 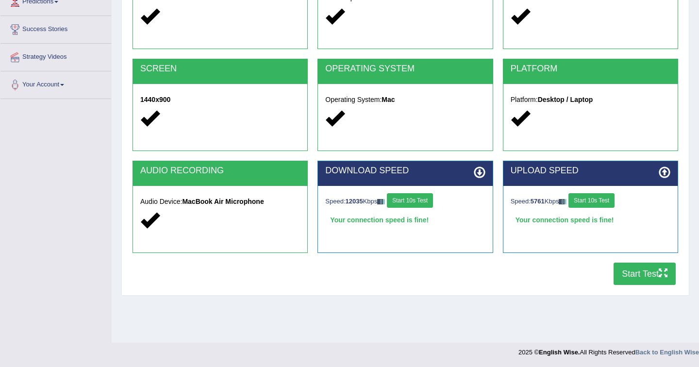 I want to click on div: 2025 © All Rights Reserved, so click(x=609, y=349).